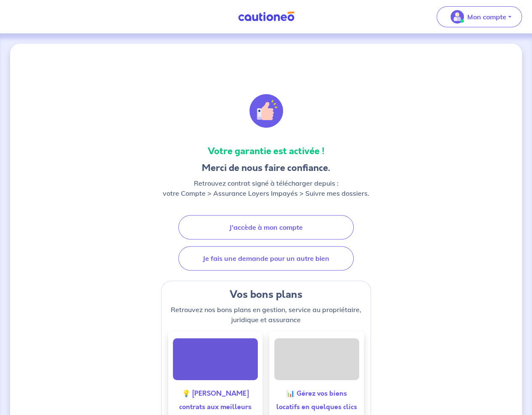  I want to click on img: illu_alert_hand.svg, so click(266, 111).